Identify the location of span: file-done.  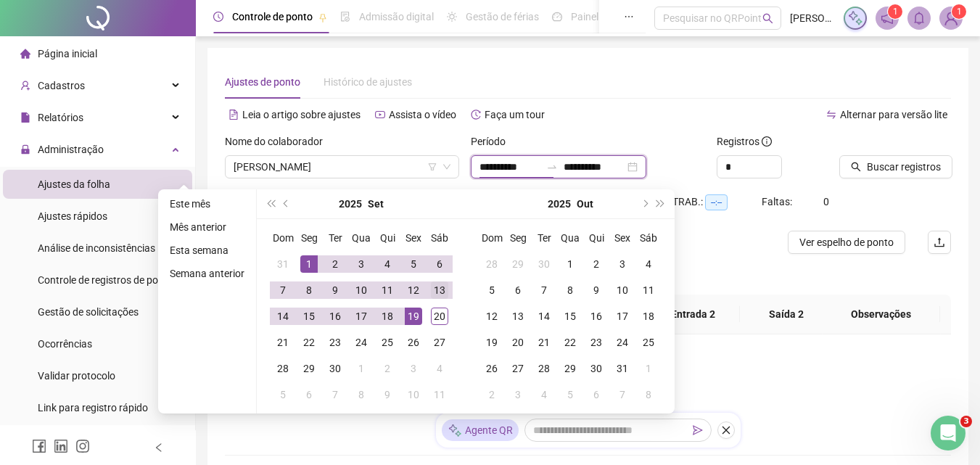
(345, 16).